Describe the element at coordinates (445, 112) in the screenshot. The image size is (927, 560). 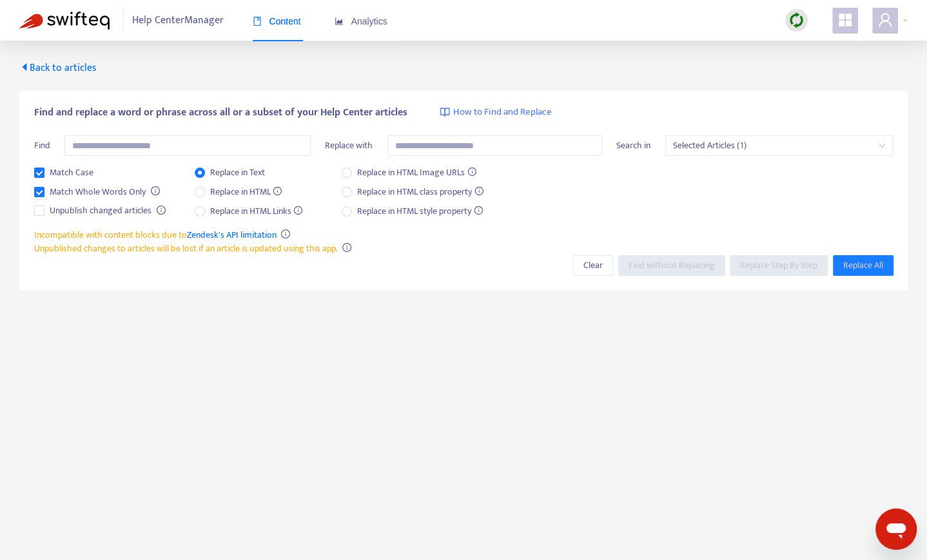
I see `img: image-link` at that location.